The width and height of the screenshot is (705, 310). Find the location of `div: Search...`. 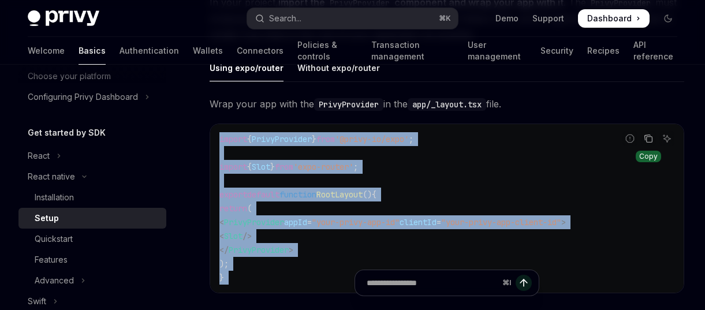

div: Search... is located at coordinates (285, 18).